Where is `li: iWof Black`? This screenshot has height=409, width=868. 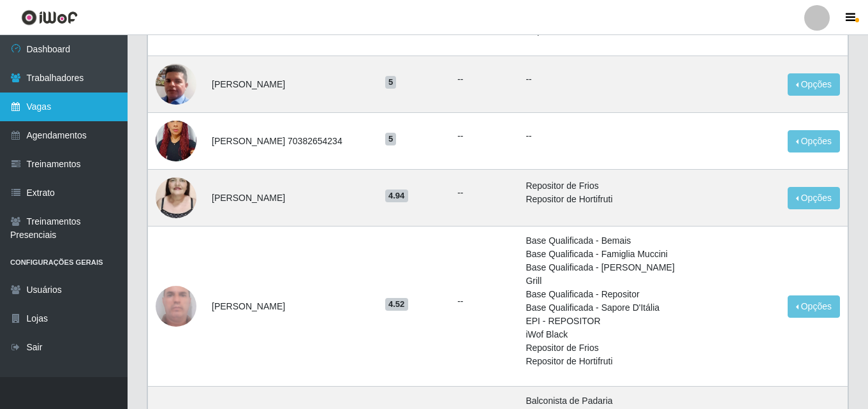 li: iWof Black is located at coordinates (603, 334).